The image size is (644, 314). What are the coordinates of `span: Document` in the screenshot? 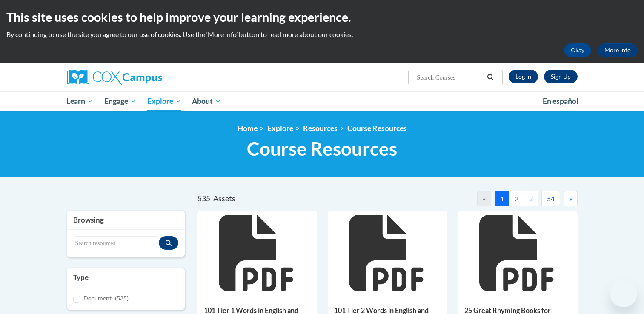 It's located at (98, 298).